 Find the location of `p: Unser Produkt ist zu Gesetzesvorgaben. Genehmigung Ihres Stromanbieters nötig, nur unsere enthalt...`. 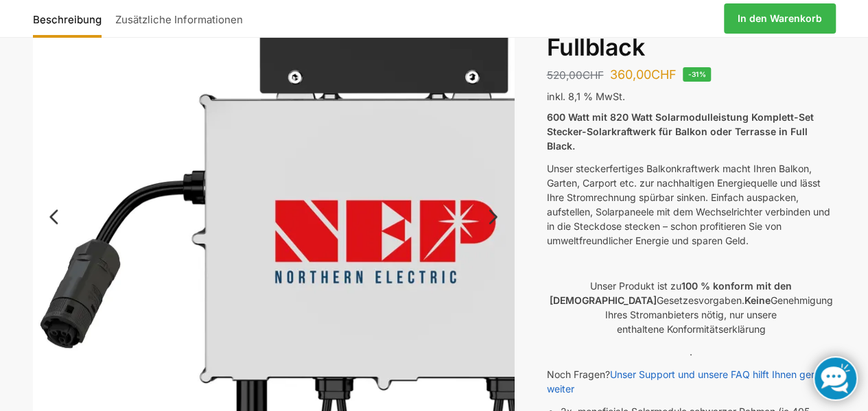

p: Unser Produkt ist zu Gesetzesvorgaben. Genehmigung Ihres Stromanbieters nötig, nur unsere enthalt... is located at coordinates (690, 307).